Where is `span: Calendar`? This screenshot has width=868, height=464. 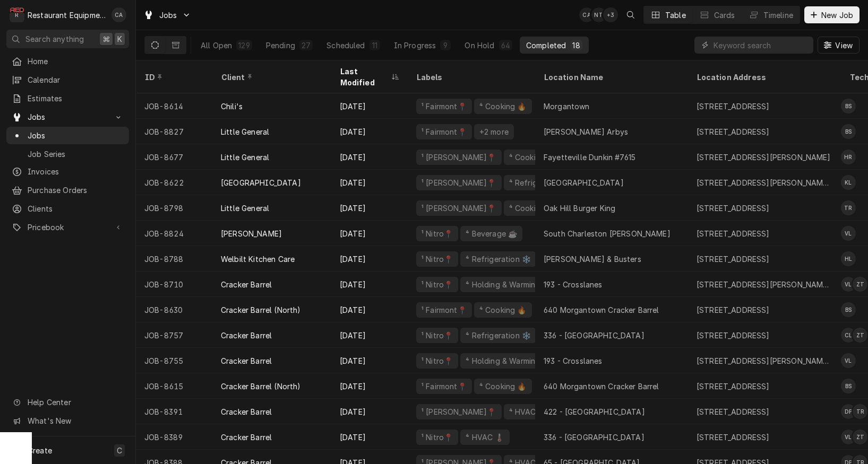 span: Calendar is located at coordinates (75, 79).